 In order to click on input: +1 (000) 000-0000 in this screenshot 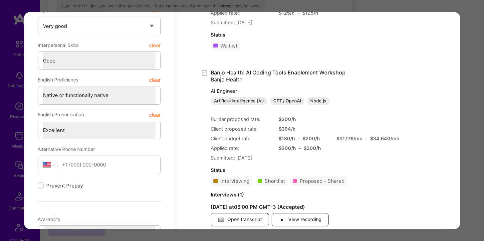, I will do `click(109, 165)`.